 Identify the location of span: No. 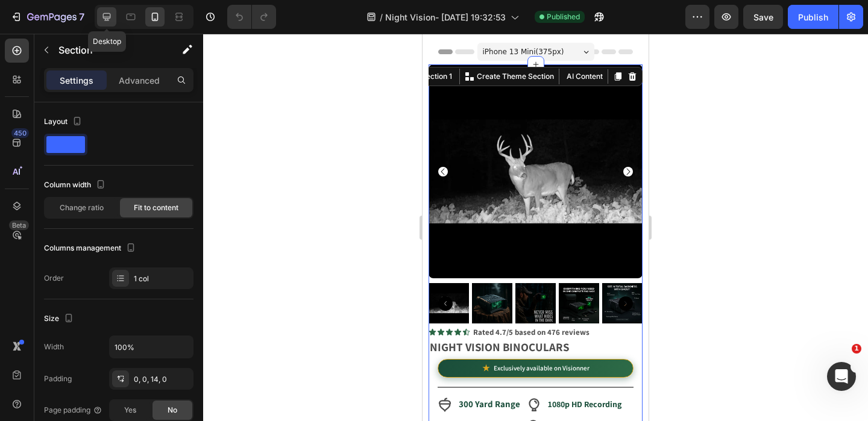
(172, 410).